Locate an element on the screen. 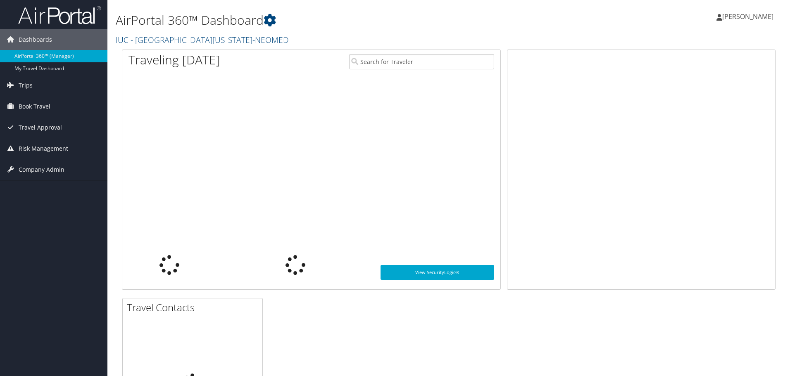 This screenshot has height=376, width=790. span: Book Travel is located at coordinates (34, 107).